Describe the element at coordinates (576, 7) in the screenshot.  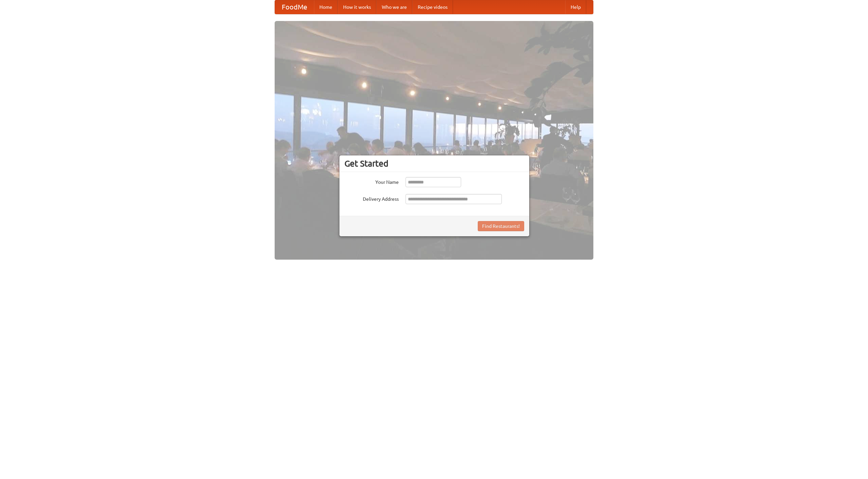
I see `a: Help` at that location.